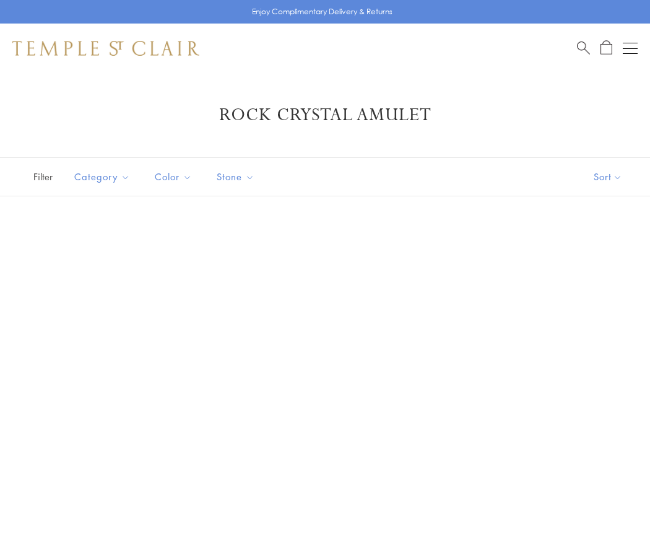  Describe the element at coordinates (102, 177) in the screenshot. I see `button: Category` at that location.